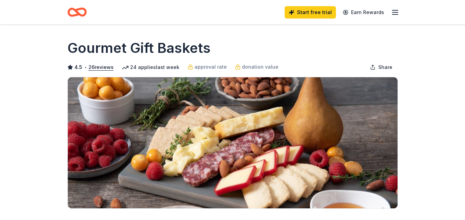  Describe the element at coordinates (139, 48) in the screenshot. I see `h1: Gourmet Gift Baskets` at that location.